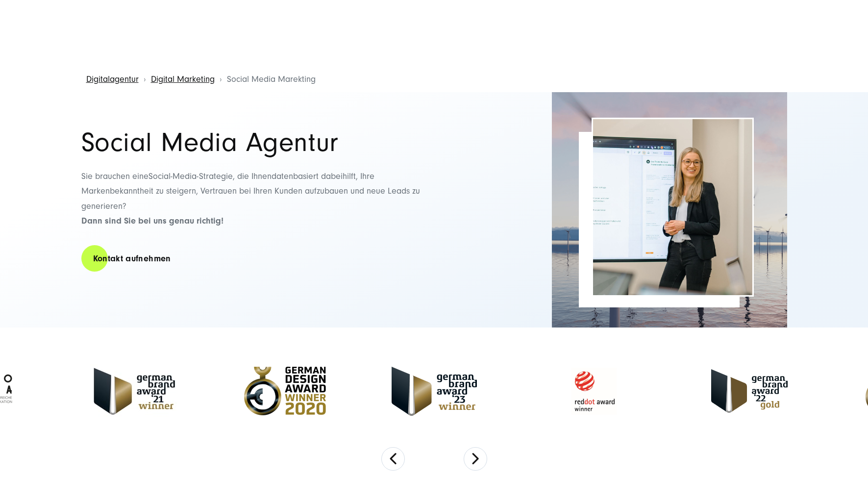  I want to click on img: German Brand Award 2021 Winner - Full Service Digitalagentur SUNZINET, so click(134, 391).